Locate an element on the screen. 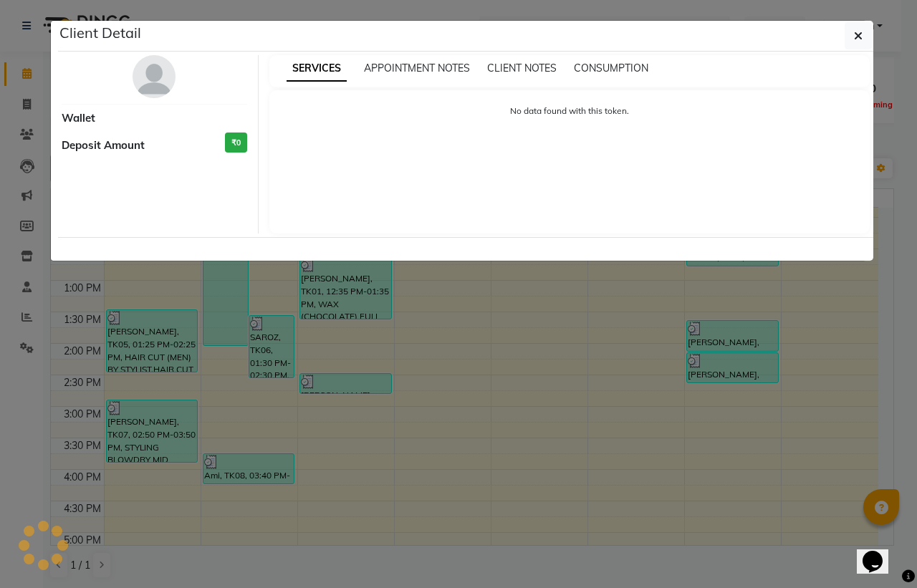 The width and height of the screenshot is (917, 588). span: CLIENT NOTES is located at coordinates (521, 68).